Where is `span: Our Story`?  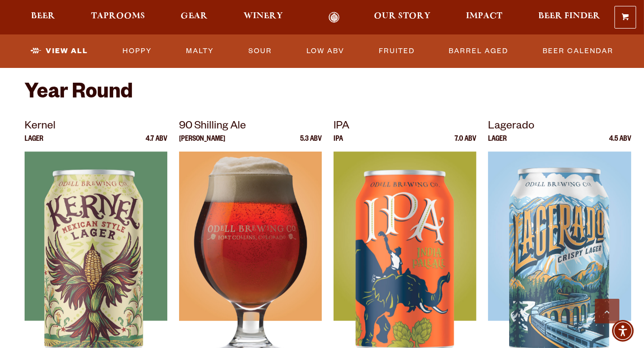 span: Our Story is located at coordinates (402, 16).